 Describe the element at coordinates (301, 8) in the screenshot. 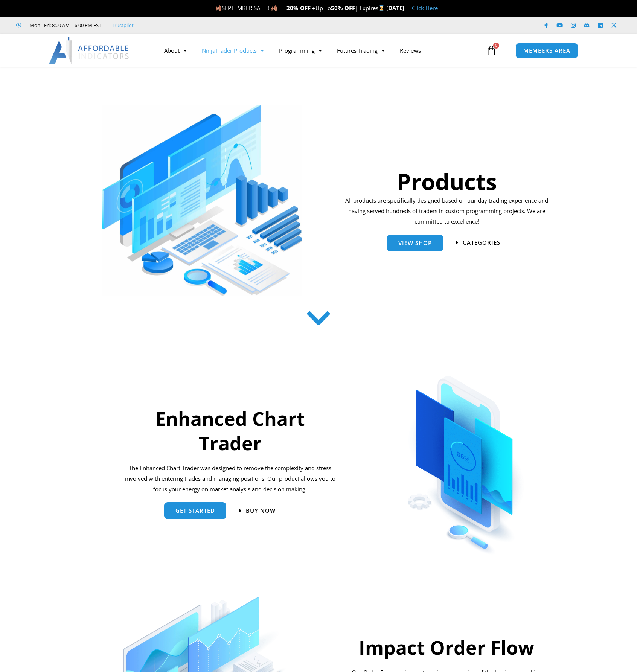

I see `span: SEPTEMBER SALE!!! Up To | Expires` at that location.